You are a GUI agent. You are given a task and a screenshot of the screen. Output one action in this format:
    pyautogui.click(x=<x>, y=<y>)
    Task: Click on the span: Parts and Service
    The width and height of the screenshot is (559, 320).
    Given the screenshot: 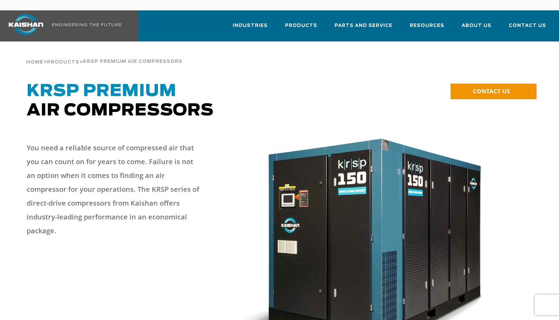 What is the action you would take?
    pyautogui.click(x=363, y=26)
    